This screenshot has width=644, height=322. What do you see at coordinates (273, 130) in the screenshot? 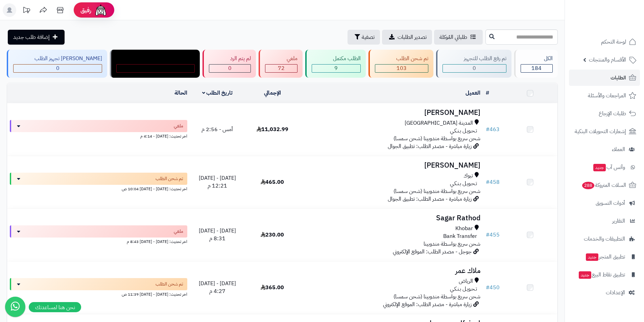
I see `span: 11,032.99` at bounding box center [273, 130].